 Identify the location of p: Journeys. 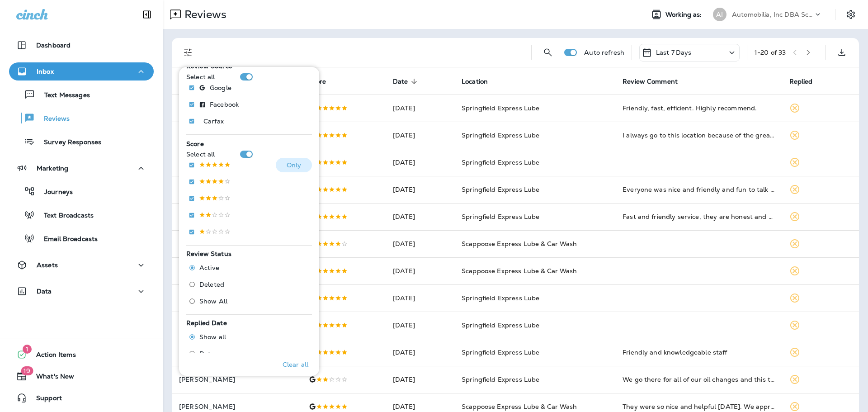
(54, 192).